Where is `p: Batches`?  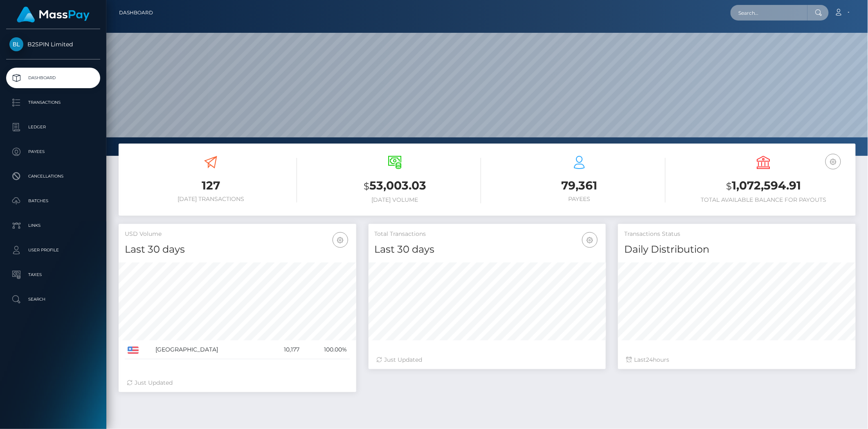
p: Batches is located at coordinates (53, 201).